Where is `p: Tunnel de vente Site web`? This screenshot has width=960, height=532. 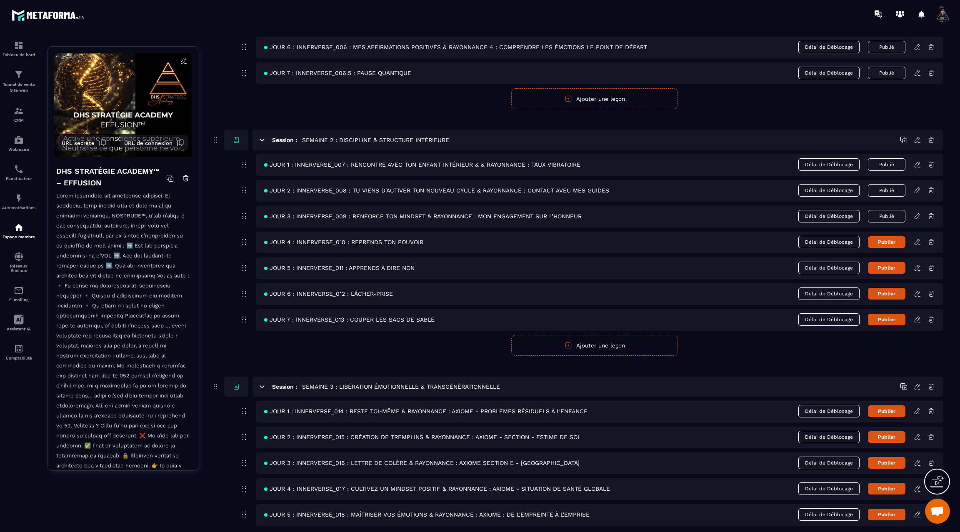
p: Tunnel de vente Site web is located at coordinates (19, 88).